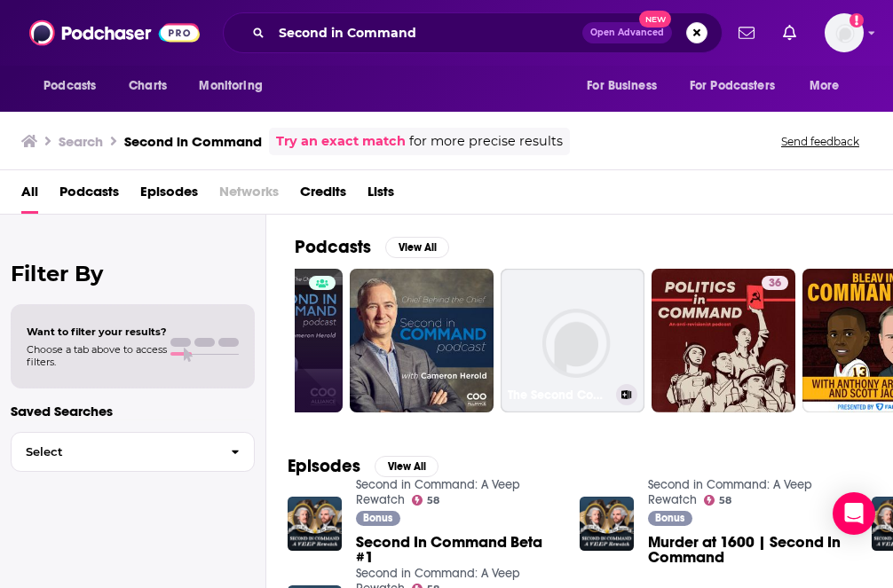 This screenshot has width=893, height=588. What do you see at coordinates (114, 33) in the screenshot?
I see `a: Podchaser - Follow, Share and Rate Podcasts` at bounding box center [114, 33].